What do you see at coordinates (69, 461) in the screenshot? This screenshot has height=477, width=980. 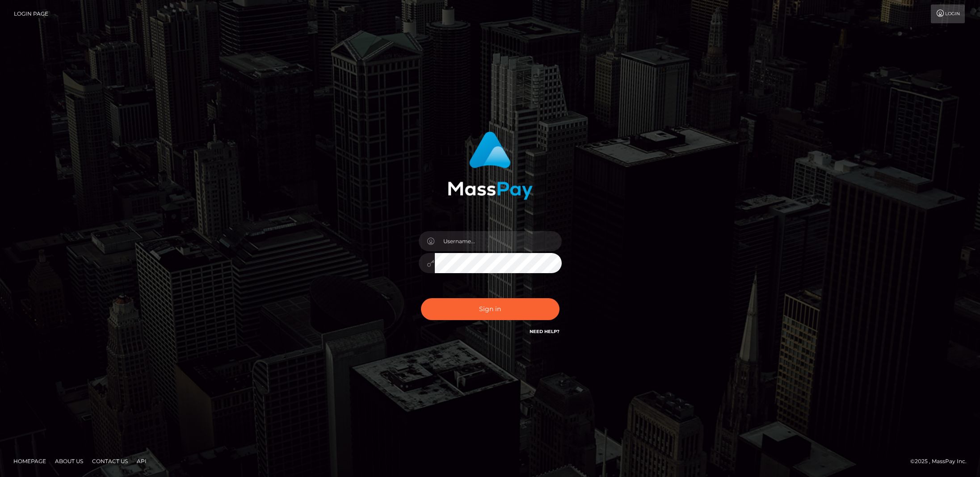 I see `a: About Us` at bounding box center [69, 461].